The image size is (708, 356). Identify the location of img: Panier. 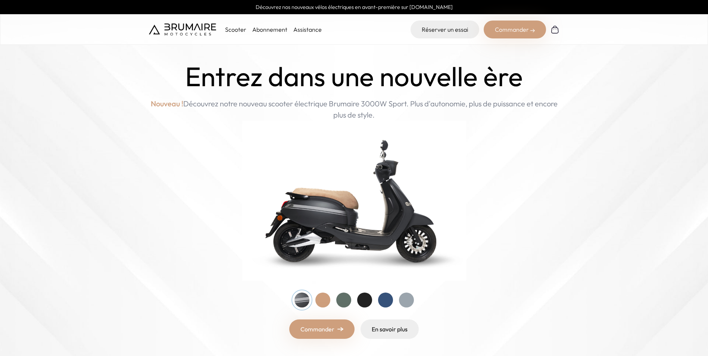
(555, 29).